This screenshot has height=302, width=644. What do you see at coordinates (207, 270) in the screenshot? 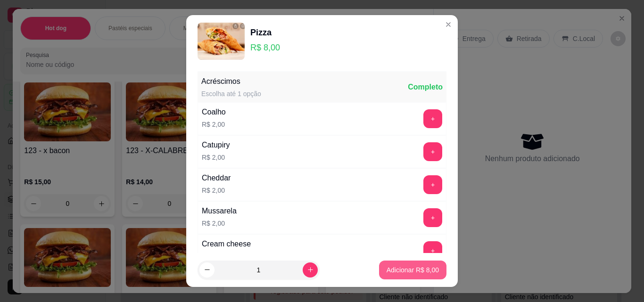
I see `button: decrease-product-quantity` at bounding box center [207, 270].